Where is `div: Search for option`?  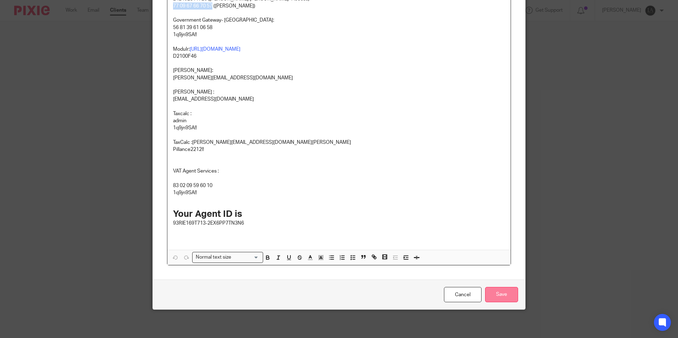
div: Search for option is located at coordinates (228, 257).